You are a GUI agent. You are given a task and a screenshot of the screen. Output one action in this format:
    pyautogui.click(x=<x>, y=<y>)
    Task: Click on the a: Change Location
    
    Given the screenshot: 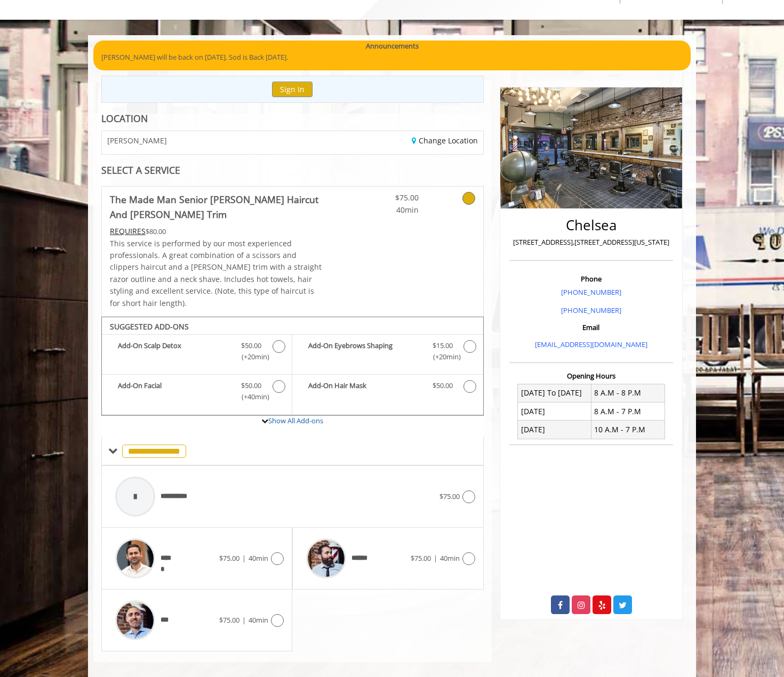 What is the action you would take?
    pyautogui.click(x=445, y=140)
    